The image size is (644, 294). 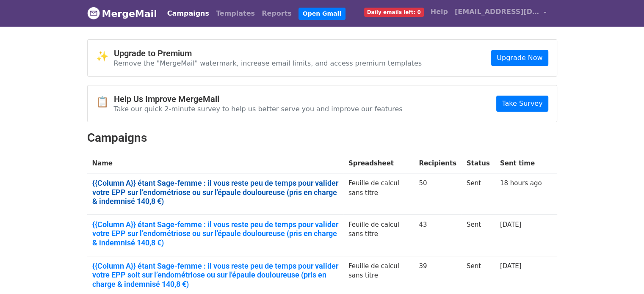 What do you see at coordinates (93, 13) in the screenshot?
I see `img: MergeMail logo` at bounding box center [93, 13].